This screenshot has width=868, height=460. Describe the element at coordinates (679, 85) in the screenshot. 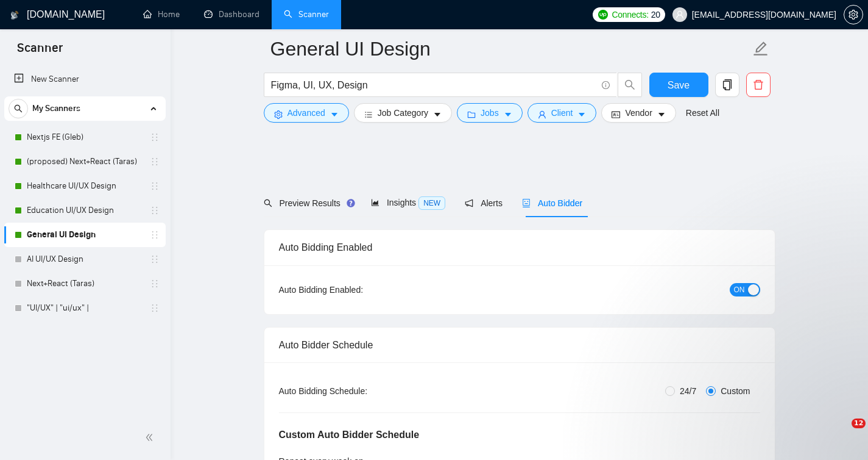

I see `span: Save` at that location.